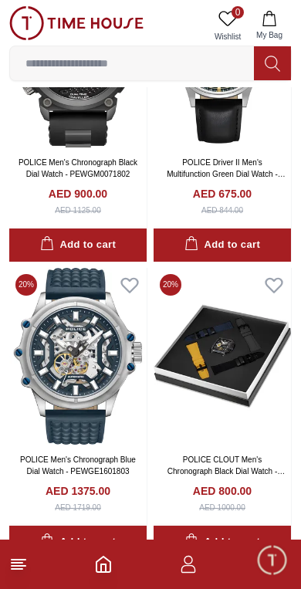  Describe the element at coordinates (222, 491) in the screenshot. I see `h4: AED 800.00` at that location.